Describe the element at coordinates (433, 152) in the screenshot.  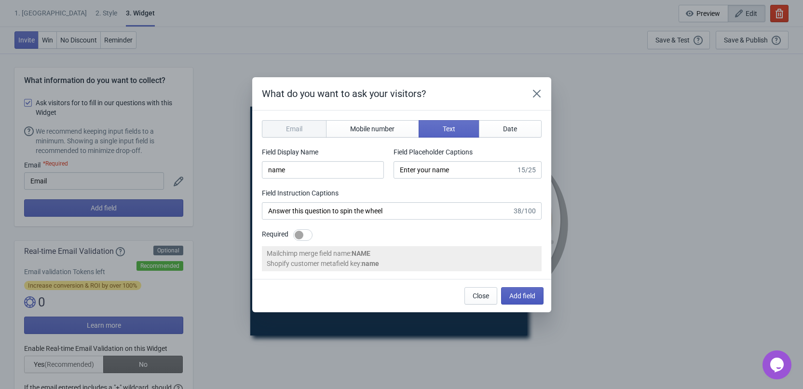
I see `label: Field Placeholder Captions` at that location.